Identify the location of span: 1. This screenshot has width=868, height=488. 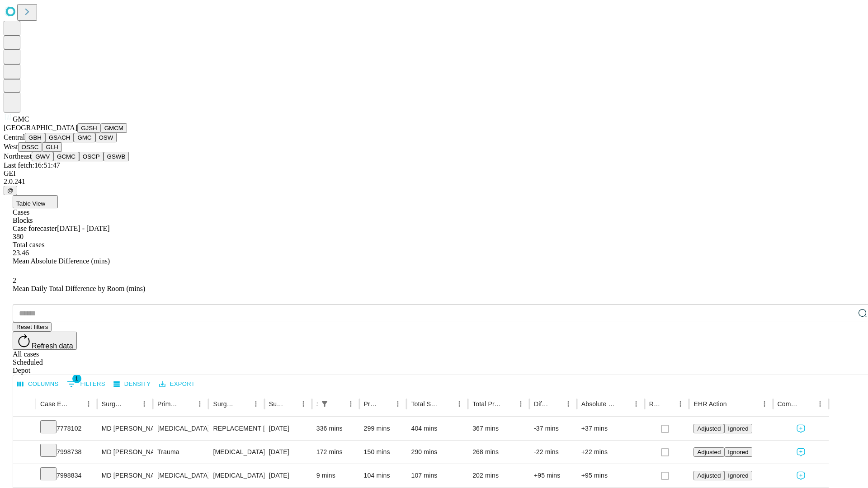
(77, 378).